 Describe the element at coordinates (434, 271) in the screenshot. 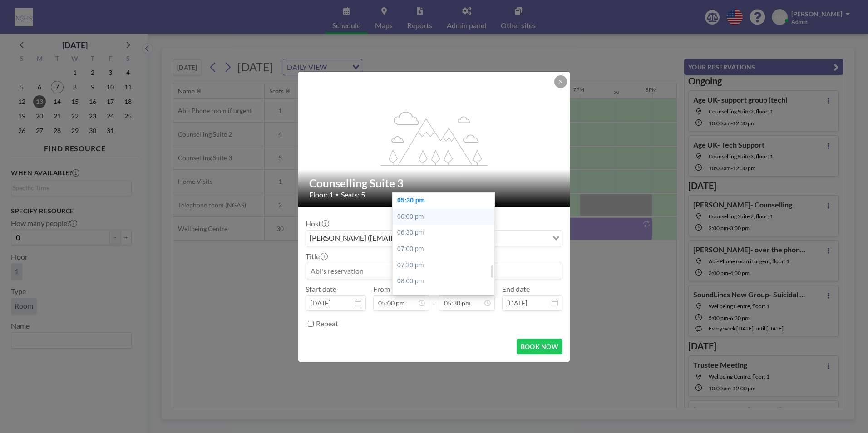

I see `input: Abi's reservation` at that location.